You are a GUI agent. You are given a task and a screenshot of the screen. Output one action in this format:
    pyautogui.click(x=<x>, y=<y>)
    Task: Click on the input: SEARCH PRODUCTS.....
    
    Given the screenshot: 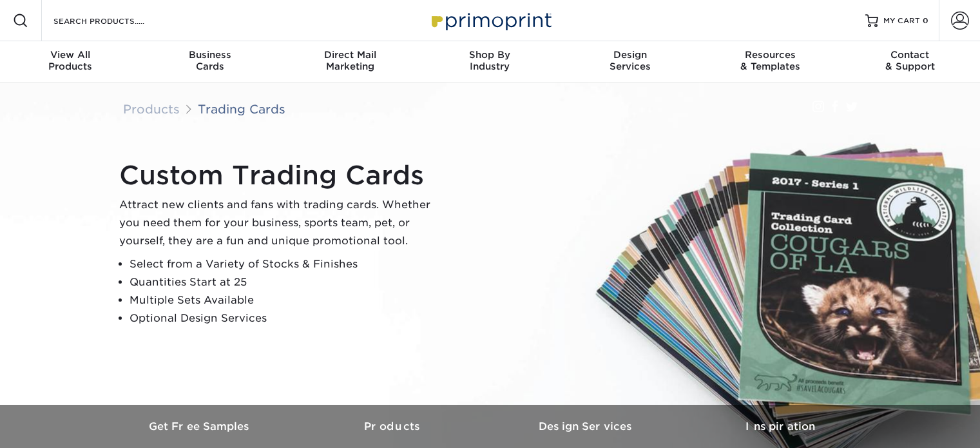 What is the action you would take?
    pyautogui.click(x=115, y=21)
    